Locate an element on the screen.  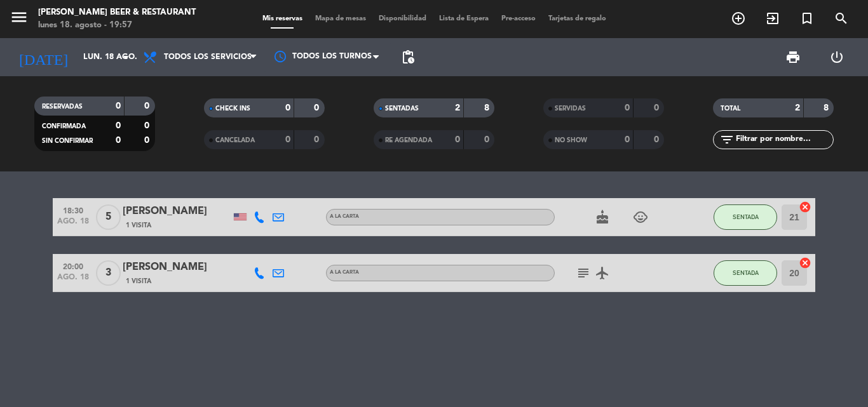
span: SERVIDAS is located at coordinates (570, 109).